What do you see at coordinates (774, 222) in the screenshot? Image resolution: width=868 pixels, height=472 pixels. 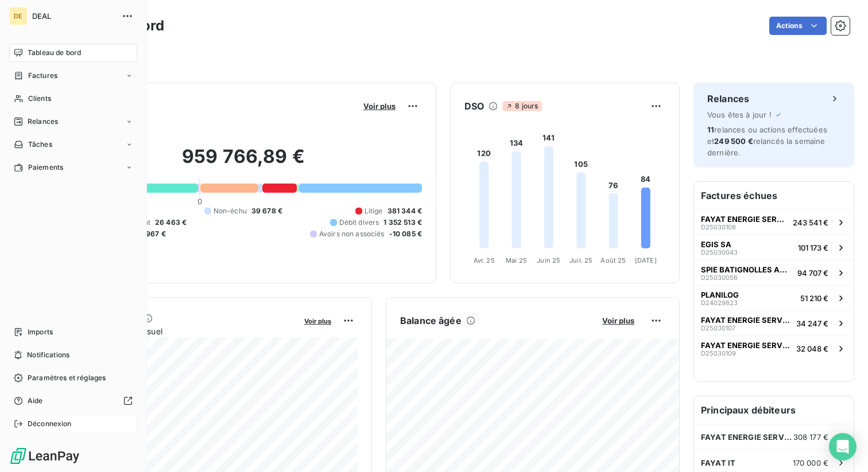 I see `button: FAYAT ENERGIE SERVICESD25030108243 541 €` at bounding box center [774, 222].